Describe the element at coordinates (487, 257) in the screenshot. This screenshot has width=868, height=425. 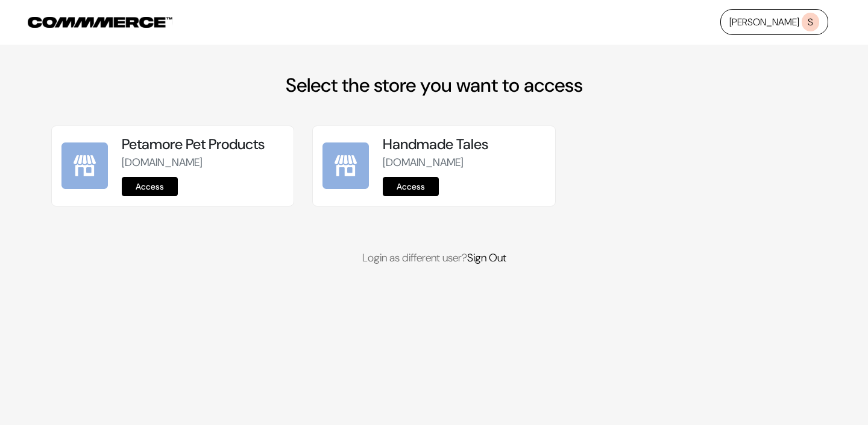
I see `a: Sign Out` at that location.